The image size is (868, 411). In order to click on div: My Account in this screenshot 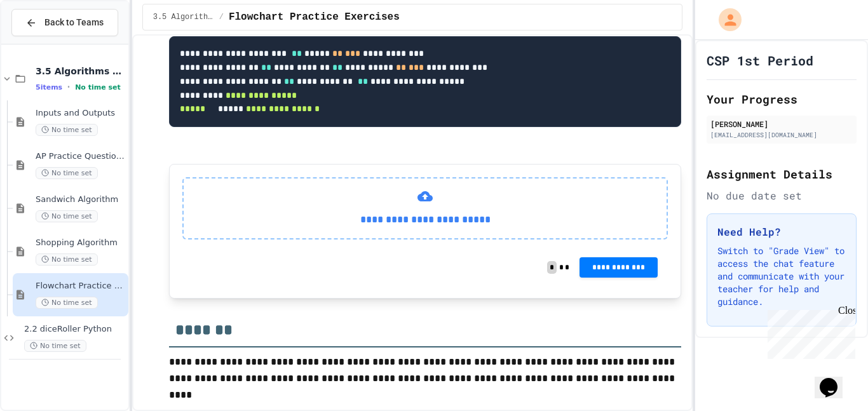, I will do `click(725, 20)`.